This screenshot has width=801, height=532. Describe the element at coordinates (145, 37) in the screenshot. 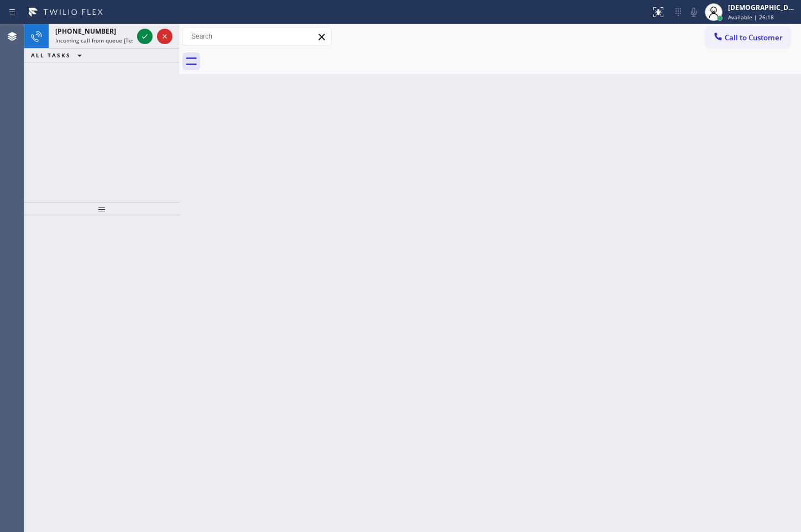

I see `button: Accept` at that location.